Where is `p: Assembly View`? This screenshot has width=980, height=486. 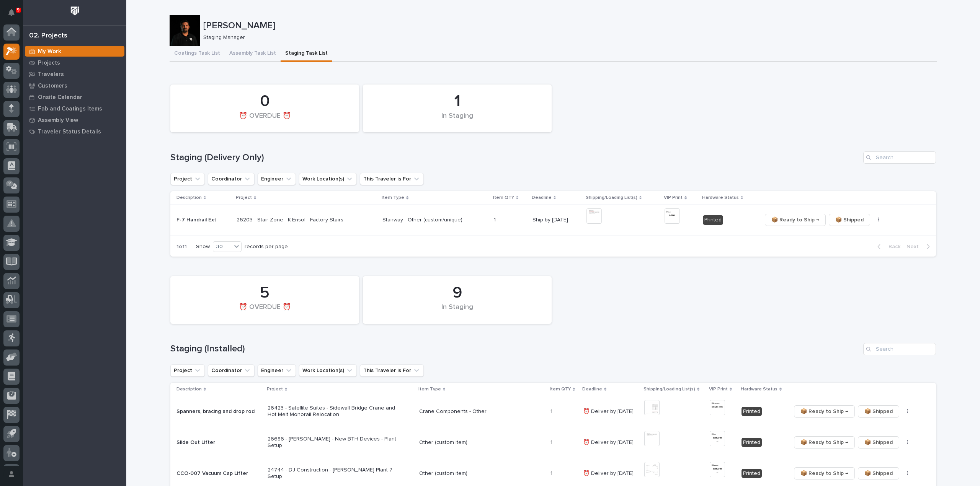
p: Assembly View is located at coordinates (58, 120).